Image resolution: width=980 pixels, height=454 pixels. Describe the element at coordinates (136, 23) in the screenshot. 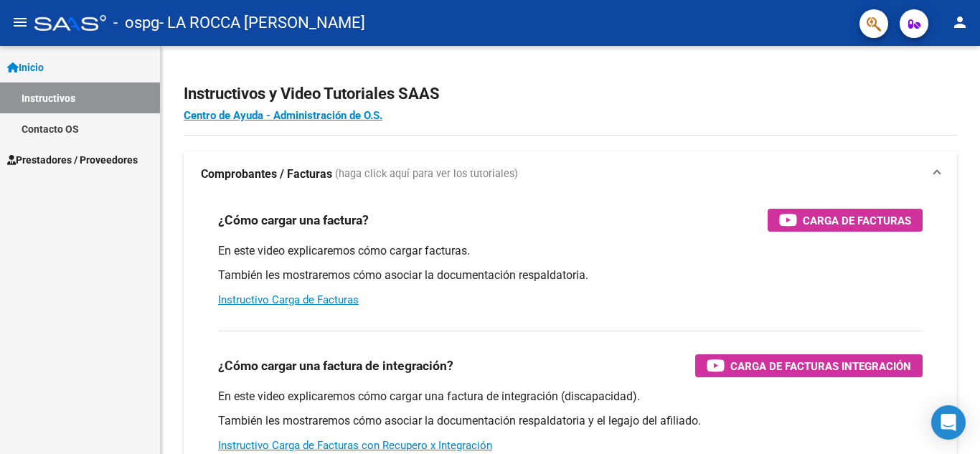

I see `span: - ospg` at that location.